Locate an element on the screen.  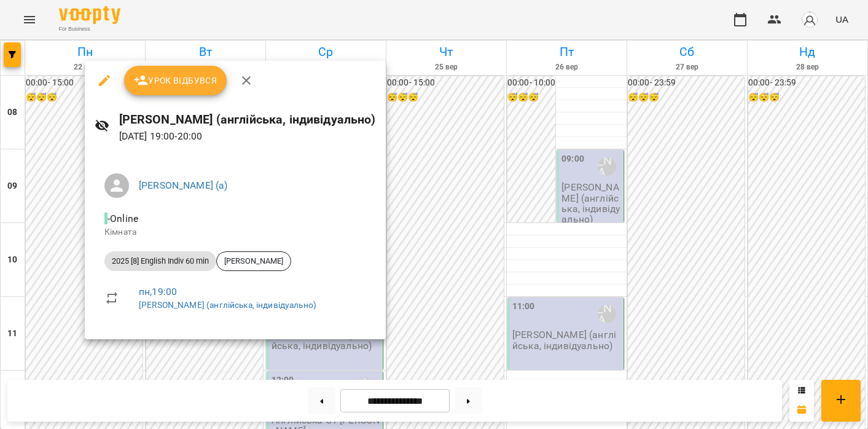
span: 2025 [8] English Indiv 60 min is located at coordinates (160, 261).